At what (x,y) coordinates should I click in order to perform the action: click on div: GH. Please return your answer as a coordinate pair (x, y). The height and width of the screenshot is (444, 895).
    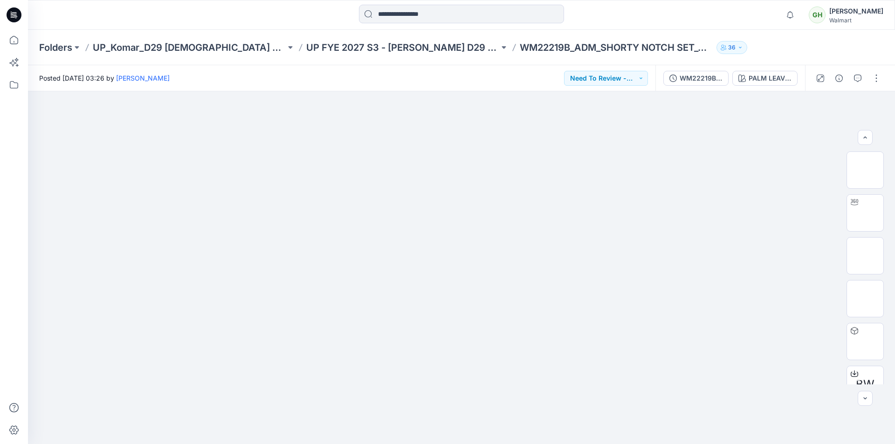
    Looking at the image, I should click on (817, 15).